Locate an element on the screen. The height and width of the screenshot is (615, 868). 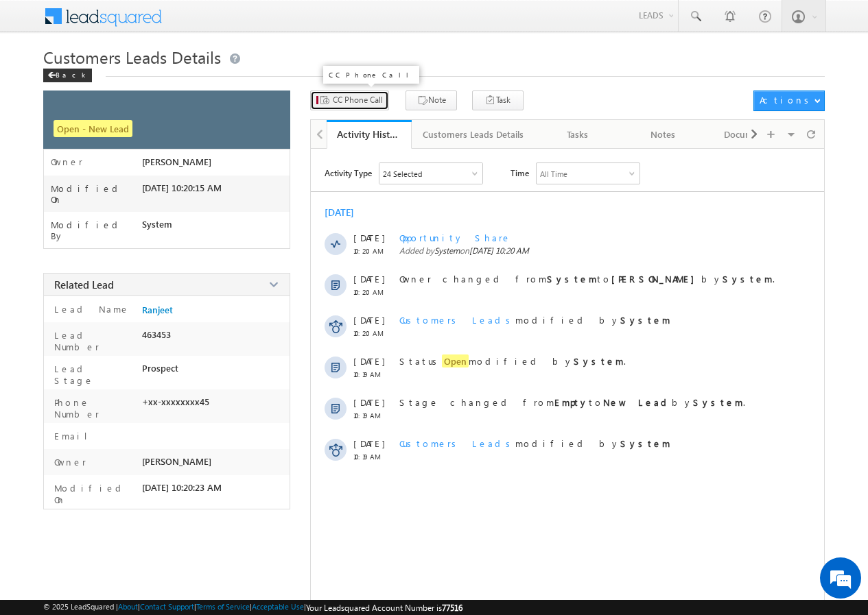
span: Your Leadsquared Account Number is is located at coordinates (385, 608).